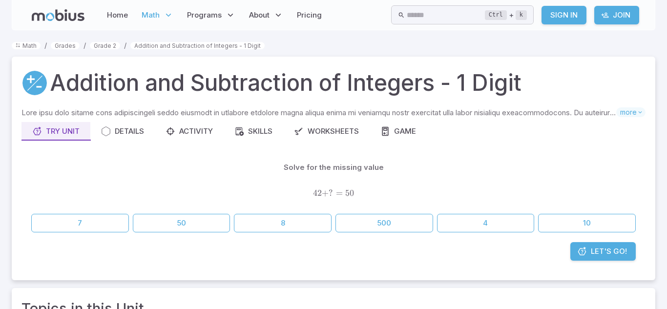  I want to click on span: 42, so click(318, 193).